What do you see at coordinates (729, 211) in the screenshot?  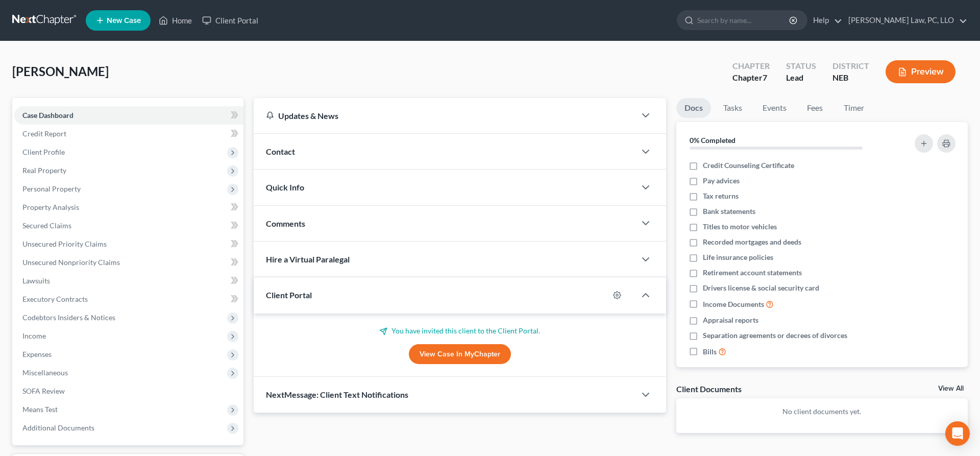 I see `span: Bank statements` at bounding box center [729, 211].